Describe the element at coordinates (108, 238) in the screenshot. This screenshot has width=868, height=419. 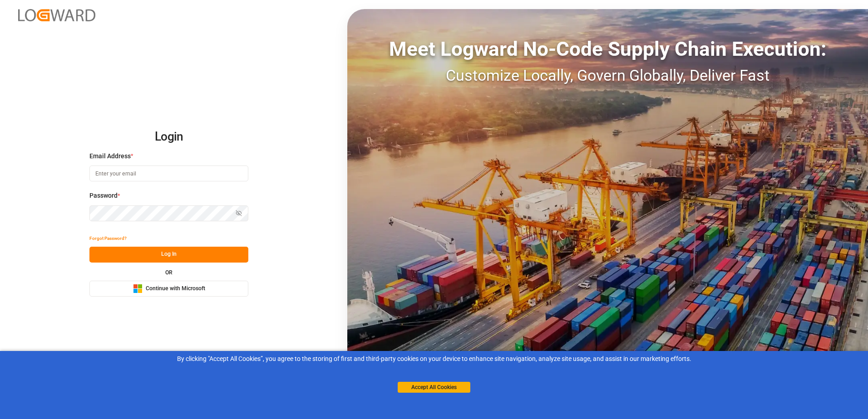
I see `button: Forgot Password?` at that location.